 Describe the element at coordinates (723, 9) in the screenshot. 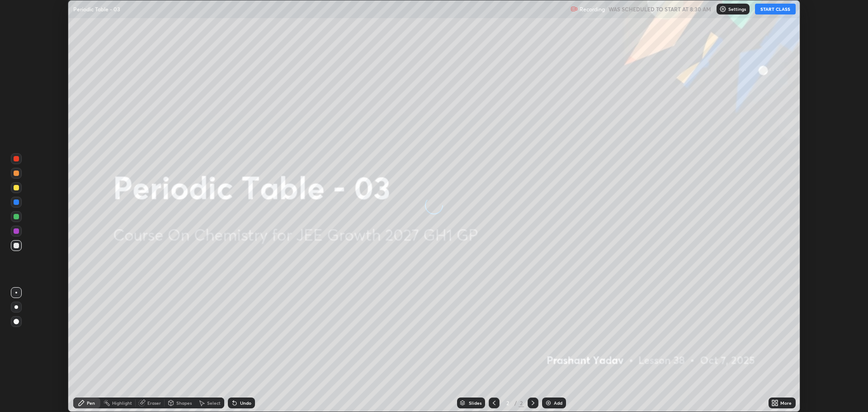

I see `img: class-settings-icons` at that location.